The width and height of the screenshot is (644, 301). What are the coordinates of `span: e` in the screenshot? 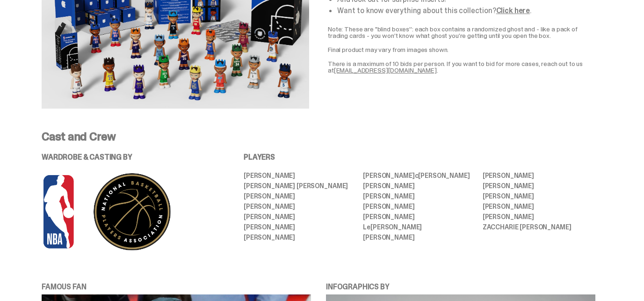 It's located at (369, 227).